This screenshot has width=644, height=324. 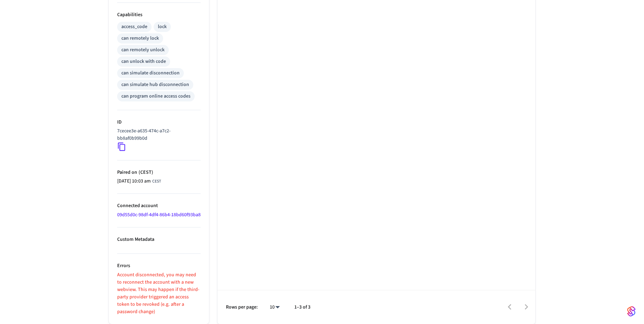 What do you see at coordinates (157, 135) in the screenshot?
I see `p: 7cecee3e-a635-474c-a7c2-bb8af0b99b0d` at bounding box center [157, 135].